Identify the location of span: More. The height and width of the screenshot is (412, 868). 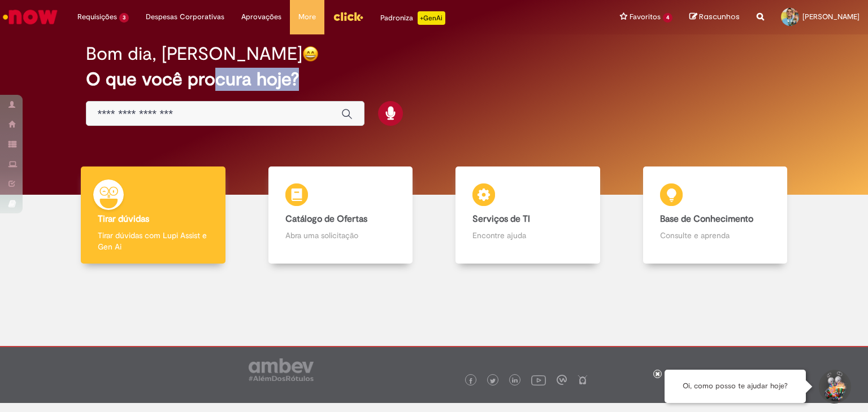
(307, 17).